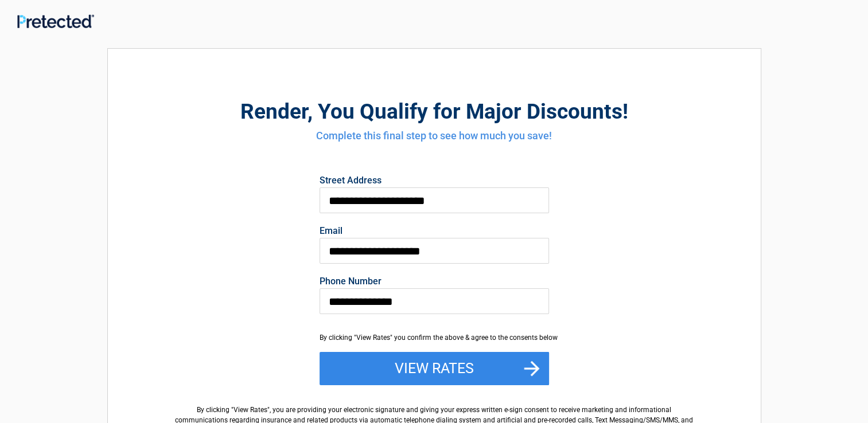  What do you see at coordinates (434, 282) in the screenshot?
I see `label: Phone Number` at bounding box center [434, 282].